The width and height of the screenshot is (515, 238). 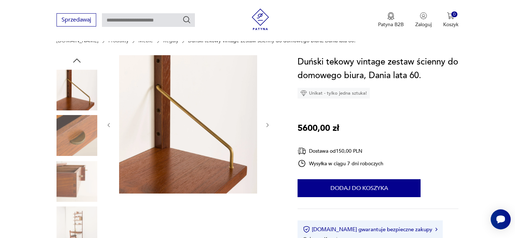 I want to click on p: Patyna B2B, so click(x=391, y=24).